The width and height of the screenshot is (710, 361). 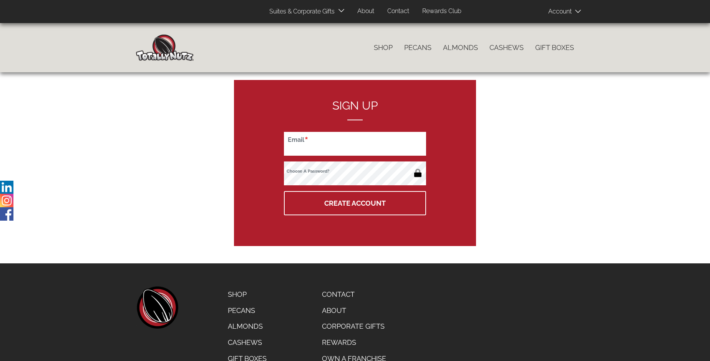 What do you see at coordinates (354, 342) in the screenshot?
I see `a: Rewards` at bounding box center [354, 342].